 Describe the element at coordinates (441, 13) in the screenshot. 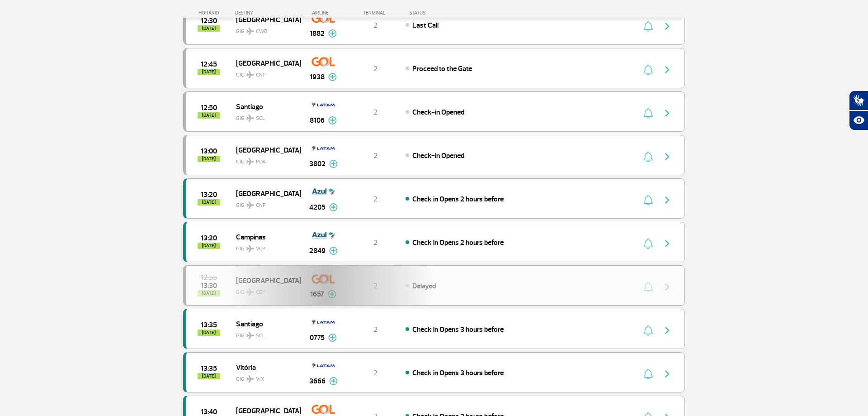

I see `div: STATUS` at that location.